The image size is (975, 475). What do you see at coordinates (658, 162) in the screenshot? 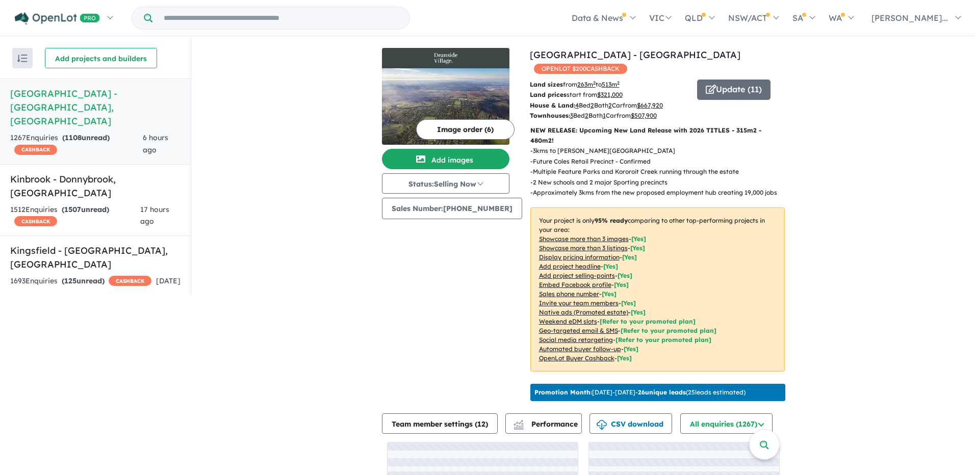
I see `p: - Future Coles Retail Precinct - Confirmed` at bounding box center [658, 162].